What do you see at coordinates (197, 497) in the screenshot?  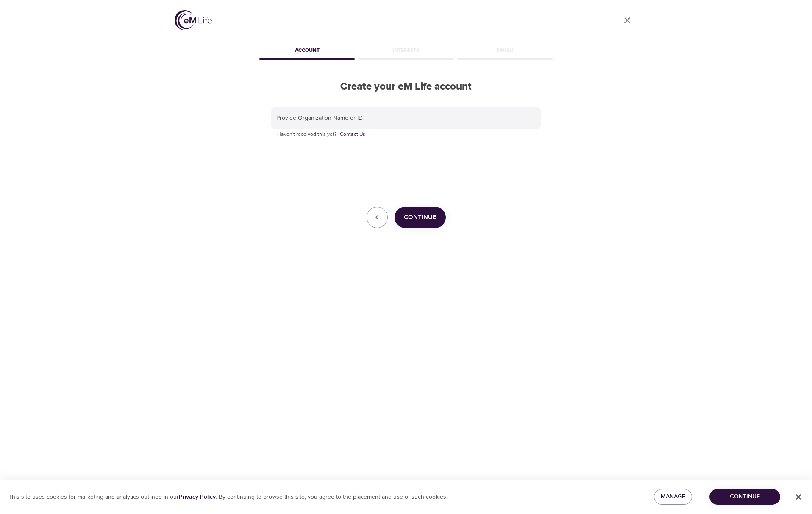 I see `b: Privacy Policy` at bounding box center [197, 497].